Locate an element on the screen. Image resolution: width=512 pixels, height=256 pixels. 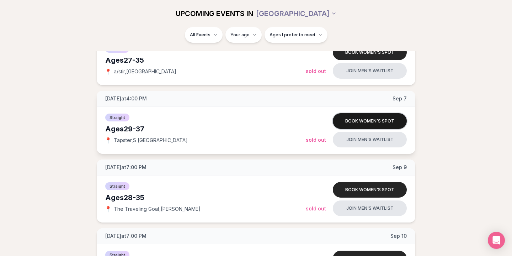
div: Ages 28-35 is located at coordinates (205, 197).